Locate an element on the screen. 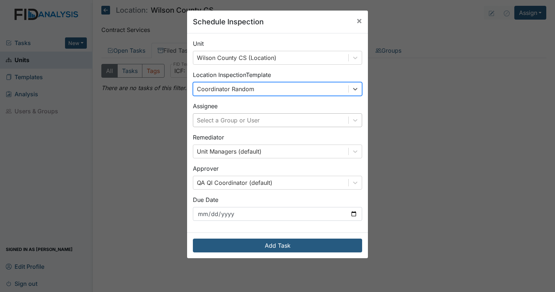 The width and height of the screenshot is (555, 292). h5: Schedule Inspection is located at coordinates (228, 22).